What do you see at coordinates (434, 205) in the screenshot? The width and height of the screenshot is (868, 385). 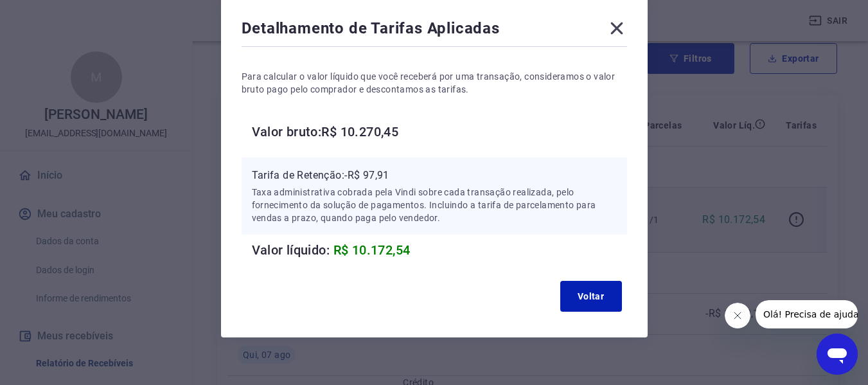 I see `p: Taxa administrativa cobrada pela Vindi sobre cada transação realizada, pelo fornecimento da soluç...` at bounding box center [434, 205].